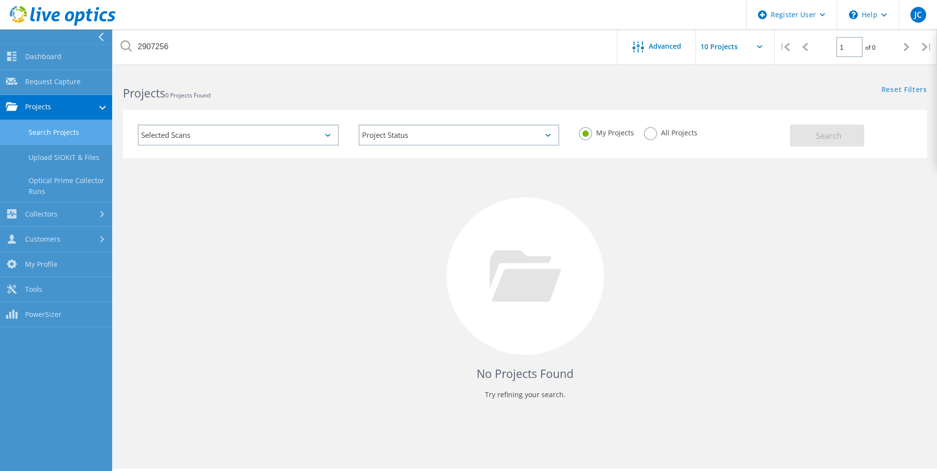 This screenshot has width=937, height=471. Describe the element at coordinates (525, 373) in the screenshot. I see `h4: No Projects Found` at that location.